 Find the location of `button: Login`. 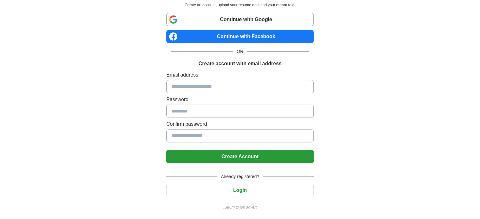

button: Login is located at coordinates (240, 191).